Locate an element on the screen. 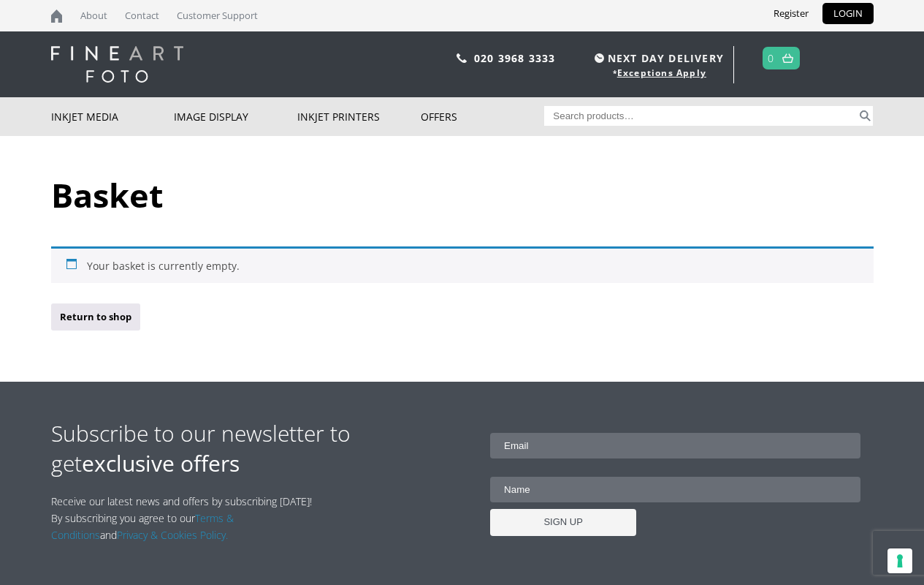 The width and height of the screenshot is (924, 585). a: Inkjet Media is located at coordinates (112, 116).